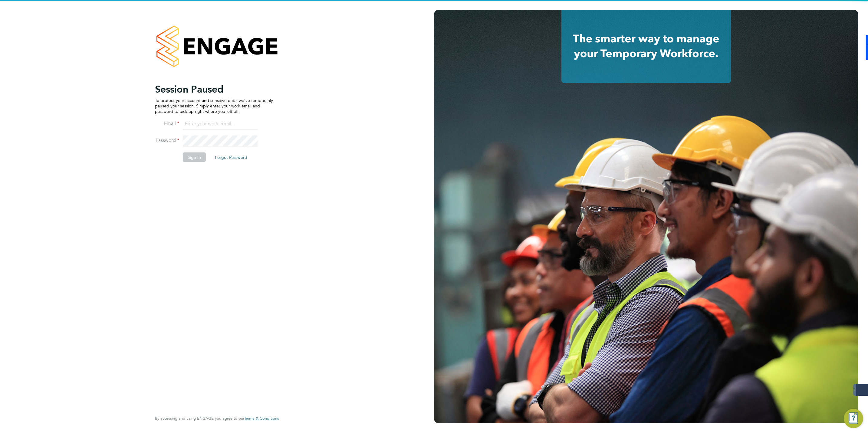 The height and width of the screenshot is (433, 868). Describe the element at coordinates (261, 419) in the screenshot. I see `a: Terms & Conditions` at that location.